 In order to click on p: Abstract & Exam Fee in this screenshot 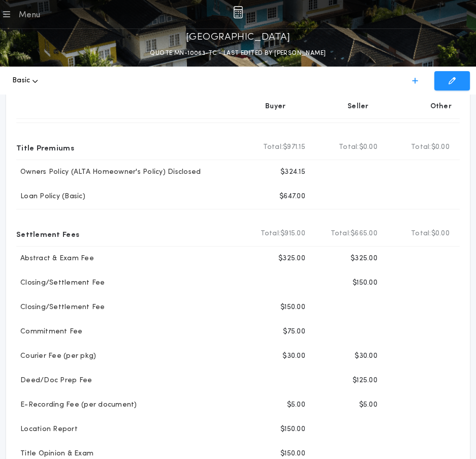, I will do `click(55, 259)`.